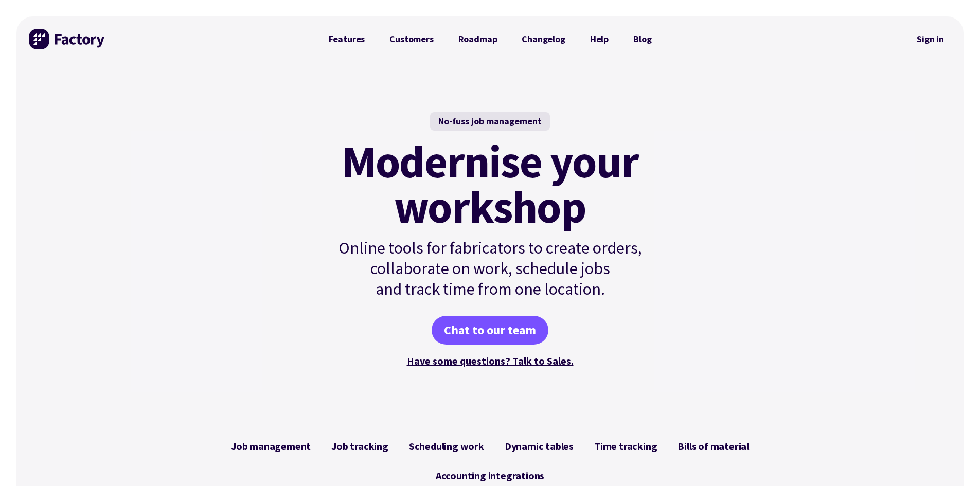 The image size is (980, 486). What do you see at coordinates (490, 39) in the screenshot?
I see `nav: Primary Navigation` at bounding box center [490, 39].